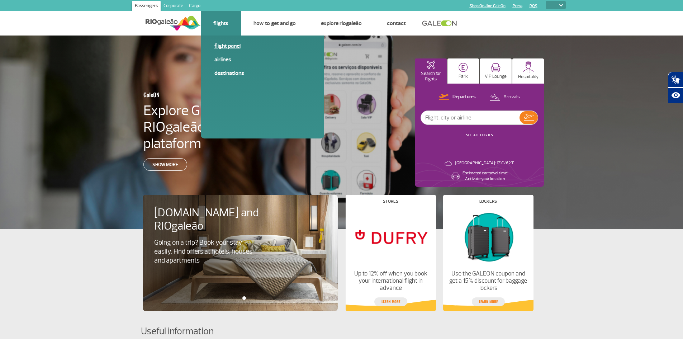  What do you see at coordinates (676, 88) in the screenshot?
I see `div: Plugin de acessibilidade da Hand Talk.` at bounding box center [676, 88].